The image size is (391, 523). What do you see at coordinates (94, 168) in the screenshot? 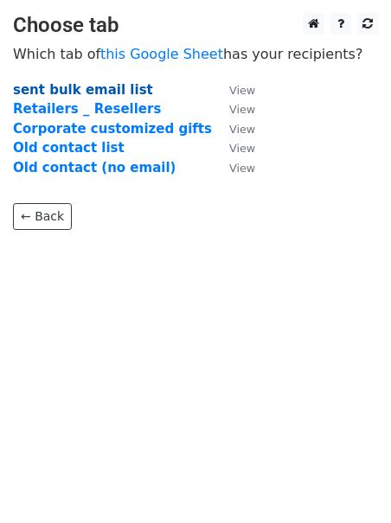
I see `strong: Old contact (no email)` at bounding box center [94, 168].